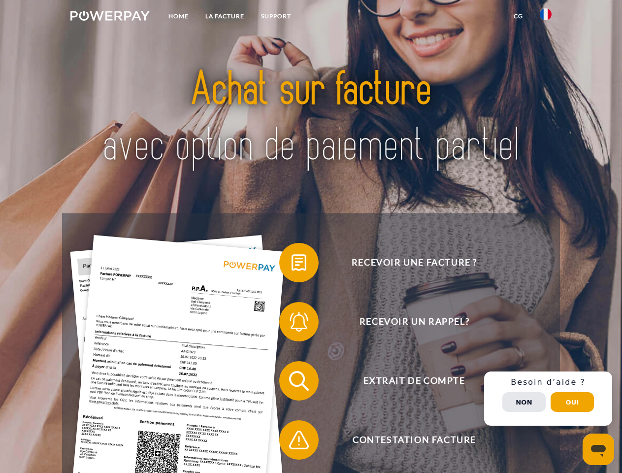  What do you see at coordinates (524, 402) in the screenshot?
I see `button: Non` at bounding box center [524, 402].